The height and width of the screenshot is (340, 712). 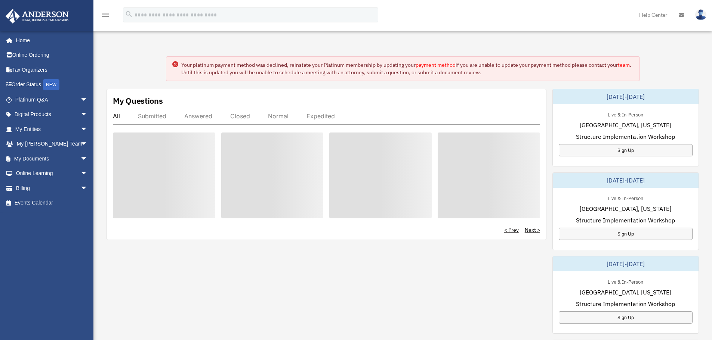 I want to click on a: menu, so click(x=105, y=16).